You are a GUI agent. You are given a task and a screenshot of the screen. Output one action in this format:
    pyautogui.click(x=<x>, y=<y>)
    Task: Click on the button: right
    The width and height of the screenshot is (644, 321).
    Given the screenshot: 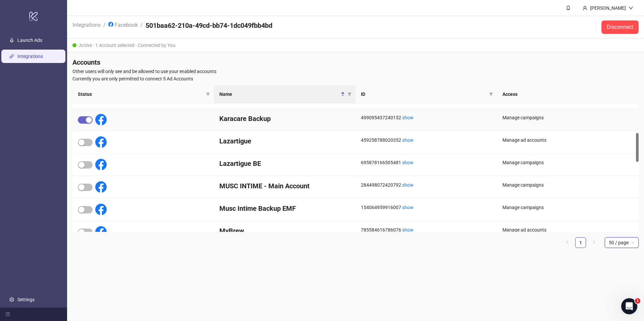 What is the action you would take?
    pyautogui.click(x=594, y=243)
    